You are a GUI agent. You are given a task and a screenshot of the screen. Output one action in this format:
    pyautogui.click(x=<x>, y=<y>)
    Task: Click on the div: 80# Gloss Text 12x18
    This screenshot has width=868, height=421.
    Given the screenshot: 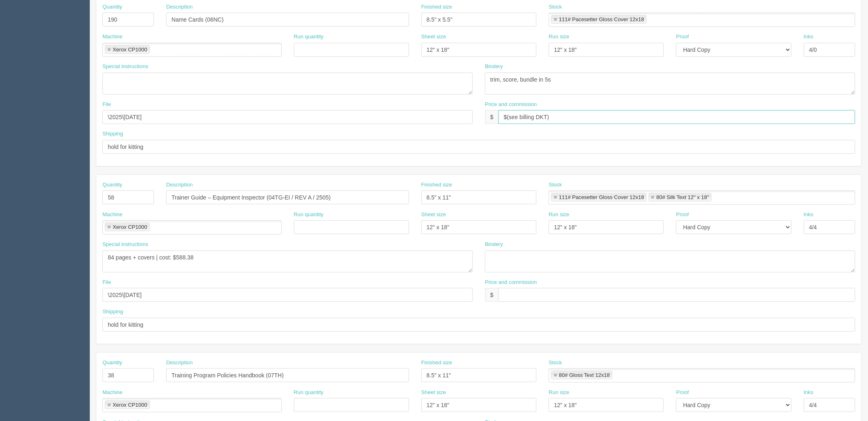 What is the action you would take?
    pyautogui.click(x=584, y=375)
    